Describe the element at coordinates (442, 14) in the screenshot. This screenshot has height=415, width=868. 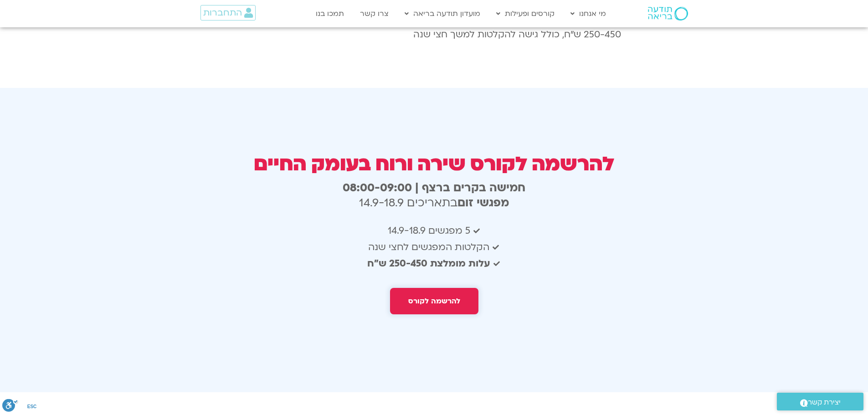
I see `a: מועדון תודעה בריאה` at that location.